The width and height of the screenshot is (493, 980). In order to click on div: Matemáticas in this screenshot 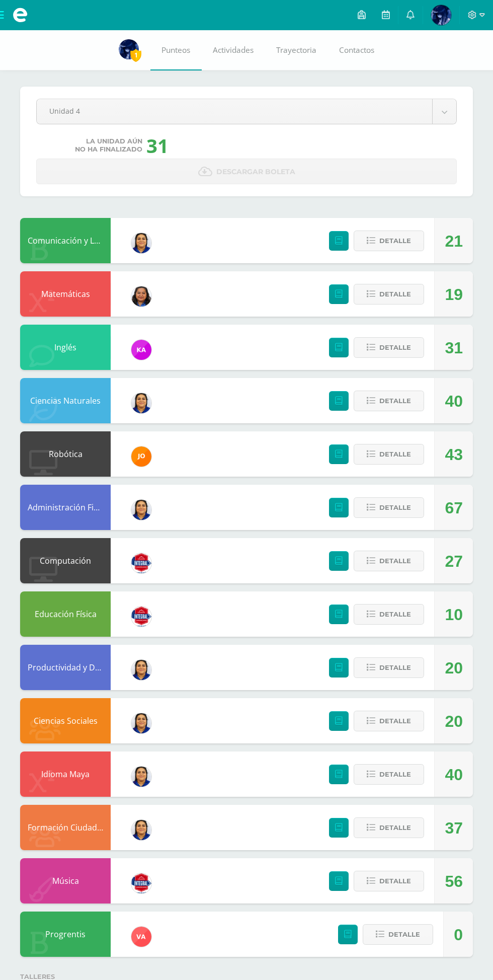, I will do `click(66, 294)`.